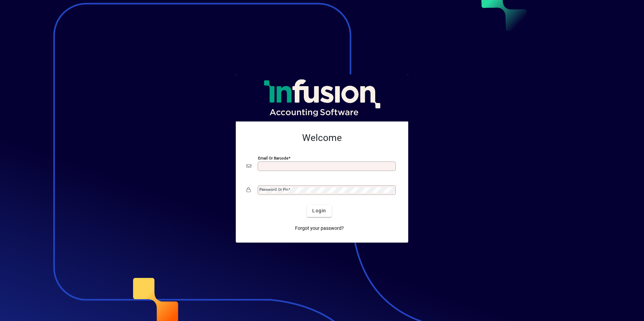 The width and height of the screenshot is (644, 321). I want to click on button: Login, so click(319, 211).